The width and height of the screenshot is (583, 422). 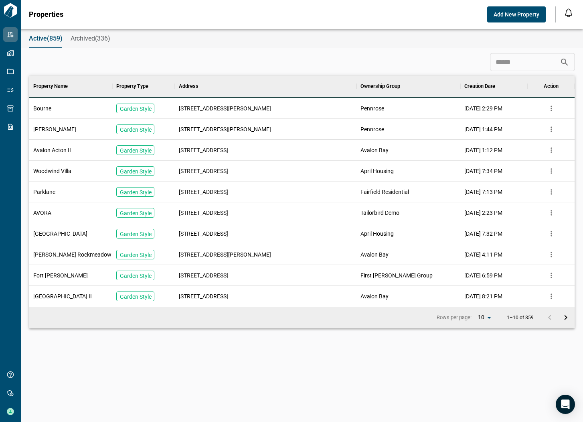 What do you see at coordinates (44, 192) in the screenshot?
I see `span: Parklane` at bounding box center [44, 192].